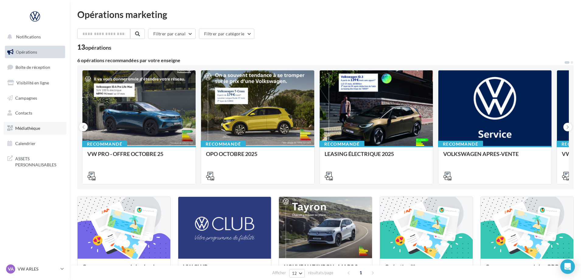 The width and height of the screenshot is (581, 280). Describe the element at coordinates (124, 269) in the screenshot. I see `div: Campagnes sponsorisées Les Instants VW Octobre` at that location.